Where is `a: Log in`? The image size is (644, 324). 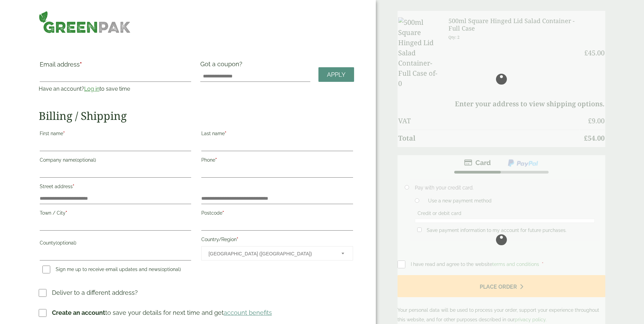
a: Log in is located at coordinates (92, 89).